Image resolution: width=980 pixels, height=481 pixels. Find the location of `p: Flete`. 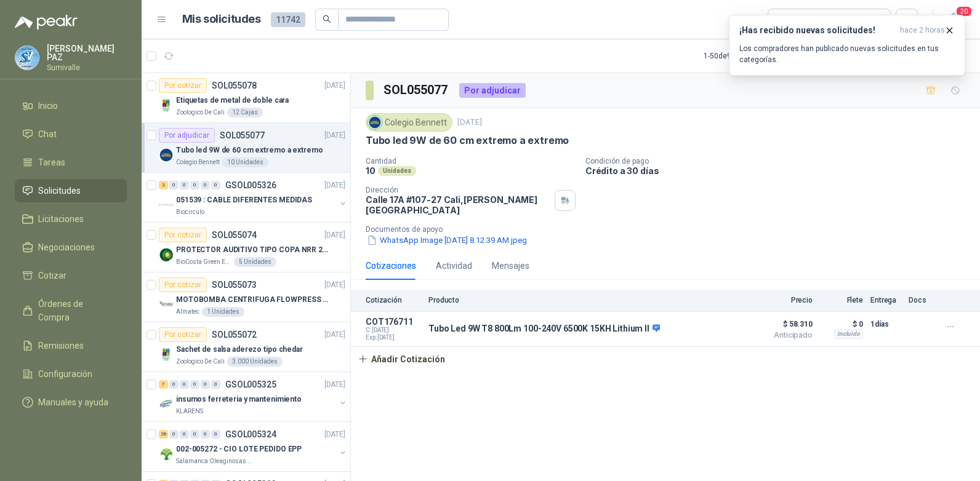

p: Flete is located at coordinates (842, 300).